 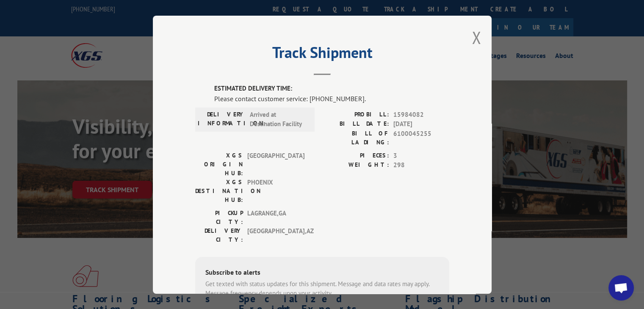 What do you see at coordinates (219, 190) in the screenshot?
I see `label: XGS DESTINATION HUB:` at bounding box center [219, 190].